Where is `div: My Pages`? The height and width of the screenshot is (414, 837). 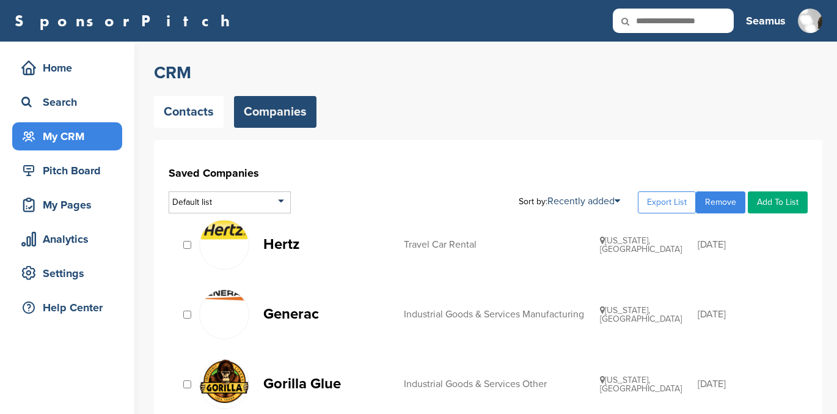
div: My Pages is located at coordinates (70, 205).